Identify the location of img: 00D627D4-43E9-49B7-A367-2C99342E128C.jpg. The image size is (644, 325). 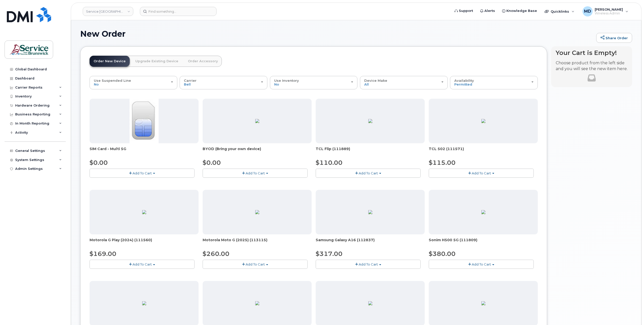
(144, 121).